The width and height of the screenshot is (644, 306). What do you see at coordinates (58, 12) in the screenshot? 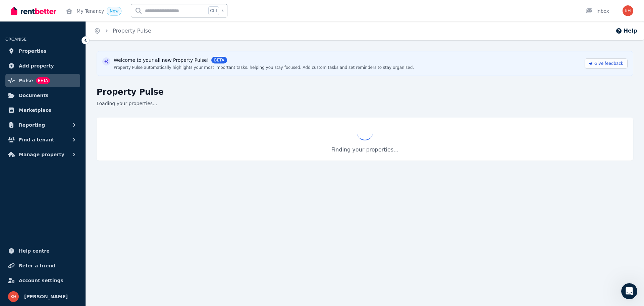
I see `p: The team can also help` at bounding box center [58, 12].